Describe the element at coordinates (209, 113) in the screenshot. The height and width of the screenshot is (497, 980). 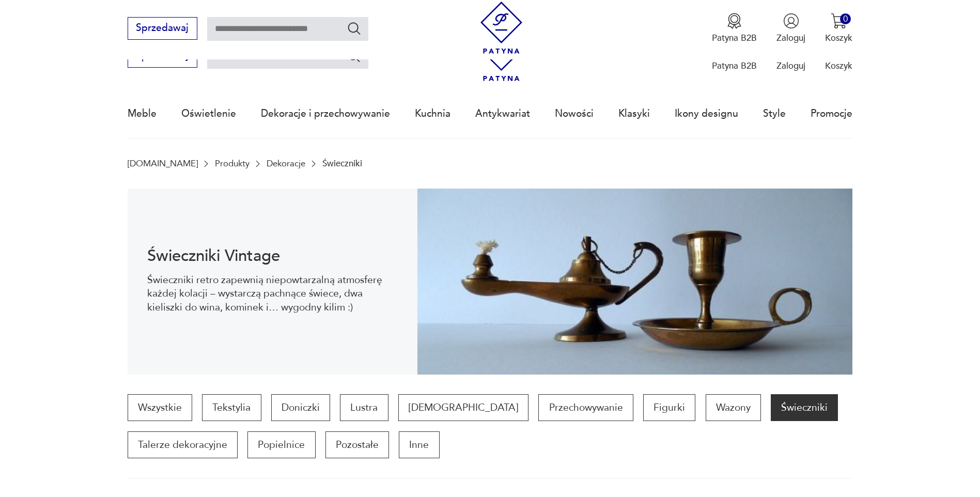
I see `a: Oświetlenie` at that location.